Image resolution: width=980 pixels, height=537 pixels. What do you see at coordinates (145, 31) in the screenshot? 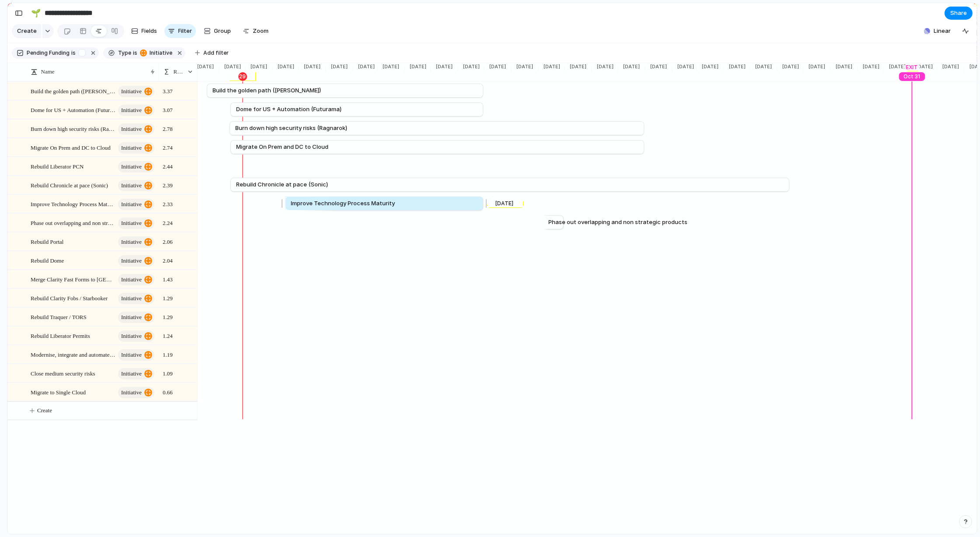
I see `button: Fields` at bounding box center [145, 31].